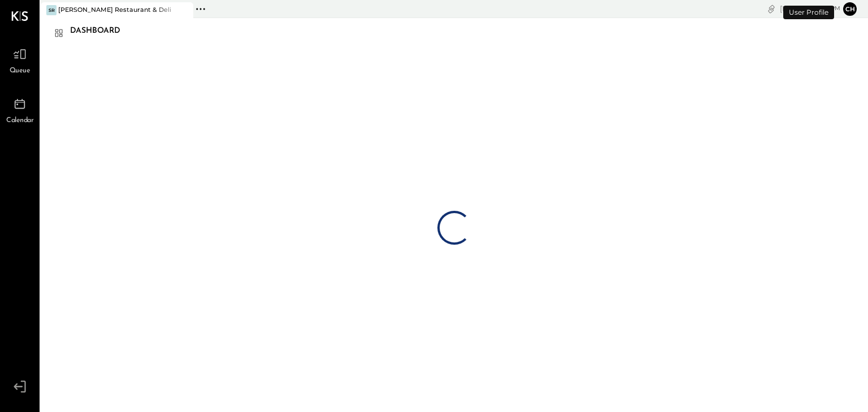 The width and height of the screenshot is (868, 412). What do you see at coordinates (100, 31) in the screenshot?
I see `div: Dashboard` at bounding box center [100, 31].